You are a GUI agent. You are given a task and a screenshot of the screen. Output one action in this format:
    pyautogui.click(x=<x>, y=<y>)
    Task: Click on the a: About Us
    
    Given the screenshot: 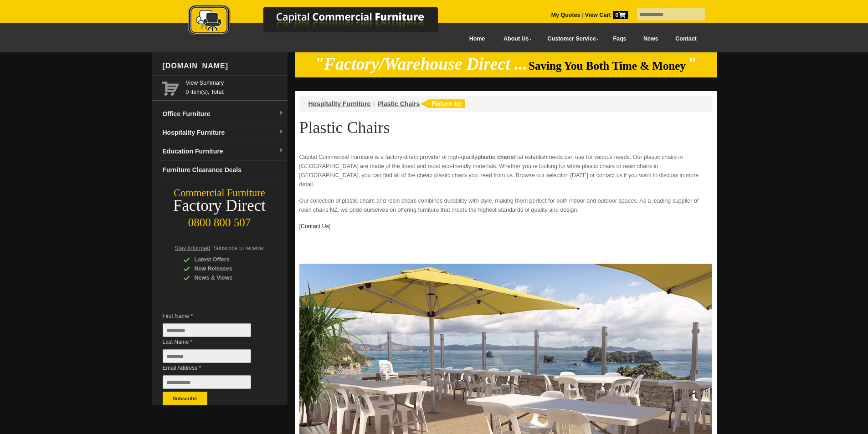 What is the action you would take?
    pyautogui.click(x=515, y=39)
    